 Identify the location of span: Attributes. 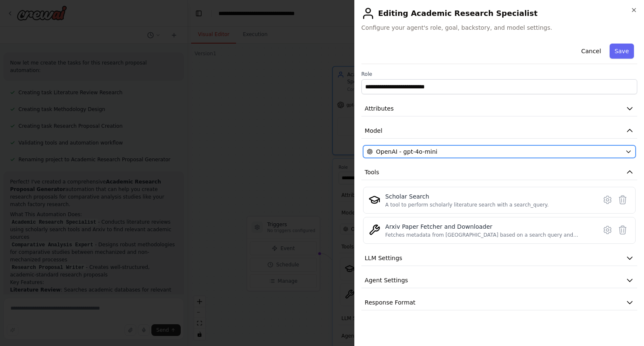
(379, 108).